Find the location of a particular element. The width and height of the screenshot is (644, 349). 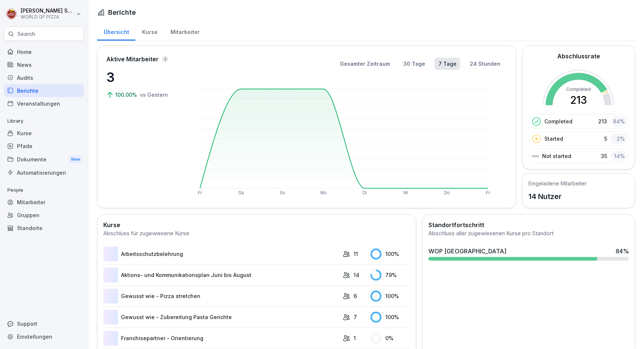

div: Audits is located at coordinates (44, 78).